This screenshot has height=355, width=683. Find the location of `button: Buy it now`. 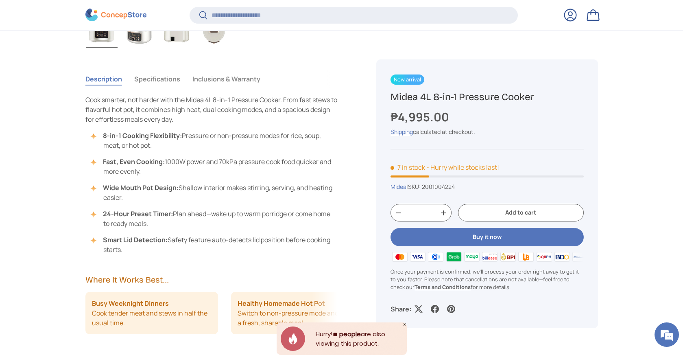

button: Buy it now is located at coordinates (487, 237).